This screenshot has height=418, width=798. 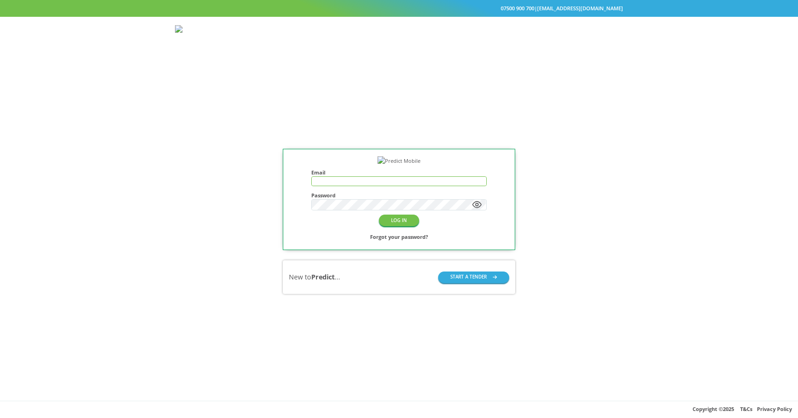 I want to click on h2: Forgot your password?, so click(x=399, y=237).